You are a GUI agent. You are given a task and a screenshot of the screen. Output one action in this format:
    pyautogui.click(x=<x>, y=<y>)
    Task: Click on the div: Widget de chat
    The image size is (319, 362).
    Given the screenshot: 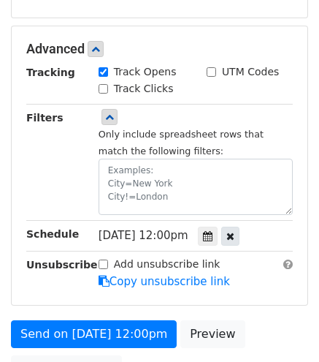 What is the action you would take?
    pyautogui.click(x=283, y=326)
    